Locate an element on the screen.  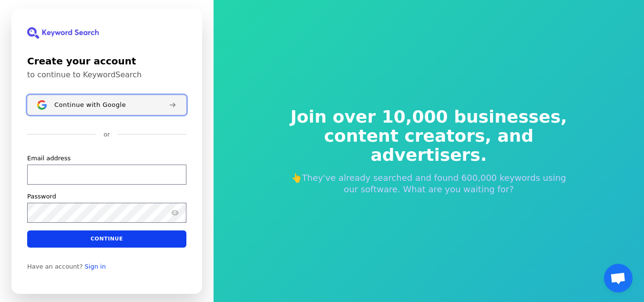
label: Password is located at coordinates (41, 196).